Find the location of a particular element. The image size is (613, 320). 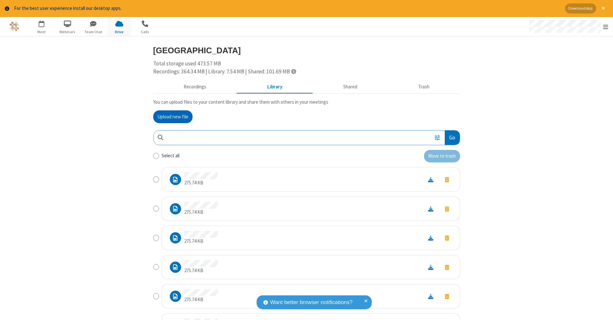

span: Totals displayed include files that have been moved to the trash. is located at coordinates (294, 71).